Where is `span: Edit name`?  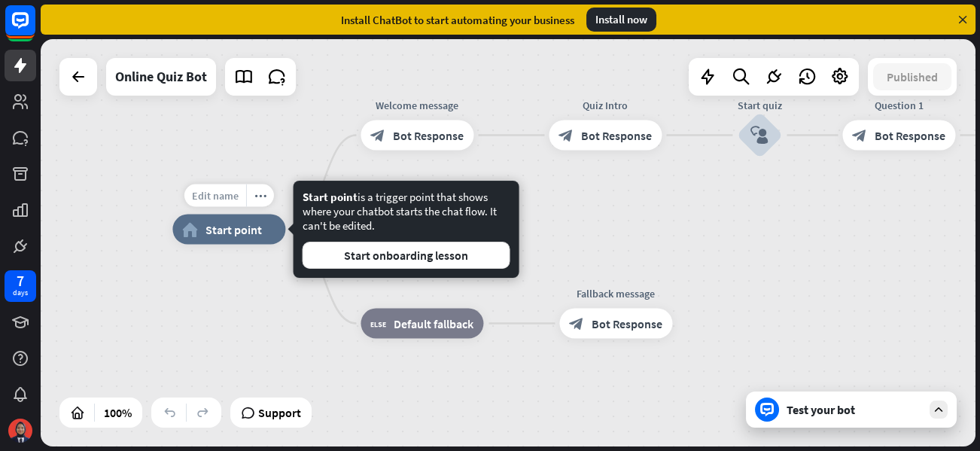 span: Edit name is located at coordinates (215, 196).